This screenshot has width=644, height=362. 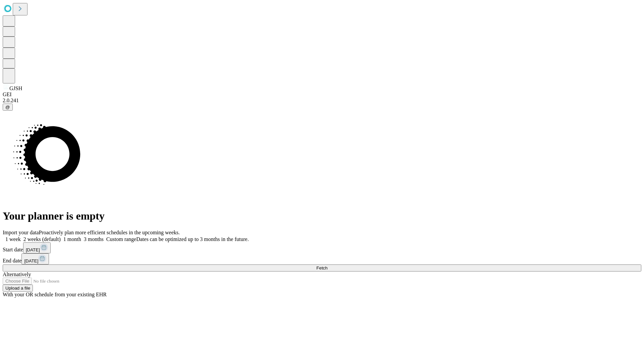 I want to click on span: 1 month, so click(x=72, y=240).